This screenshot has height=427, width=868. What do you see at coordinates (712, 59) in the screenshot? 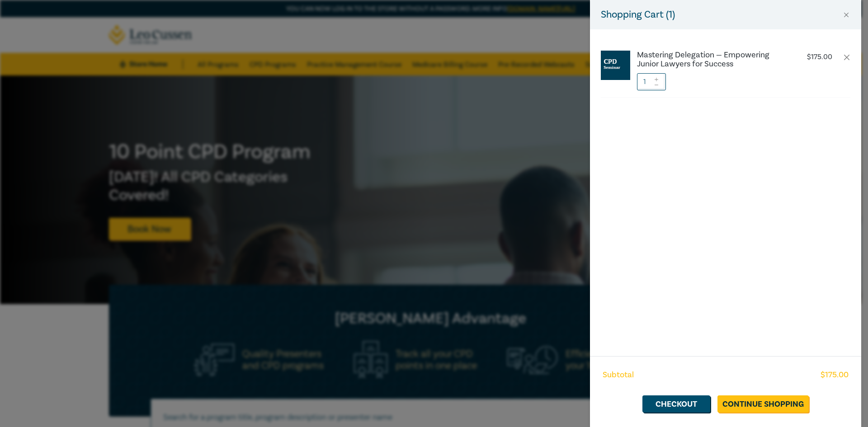
I see `h6: Mastering Delegation — Empowering Junior Lawyers for Success` at bounding box center [712, 59].